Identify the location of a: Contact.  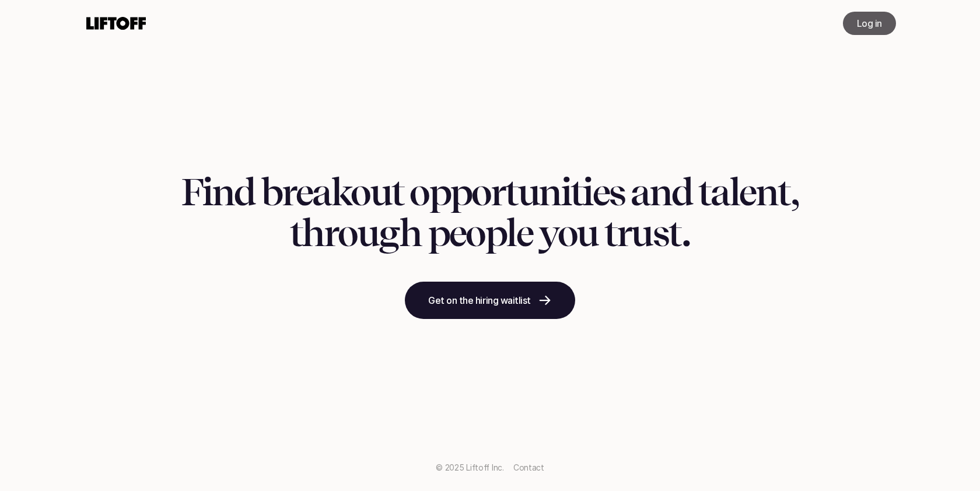
(528, 468).